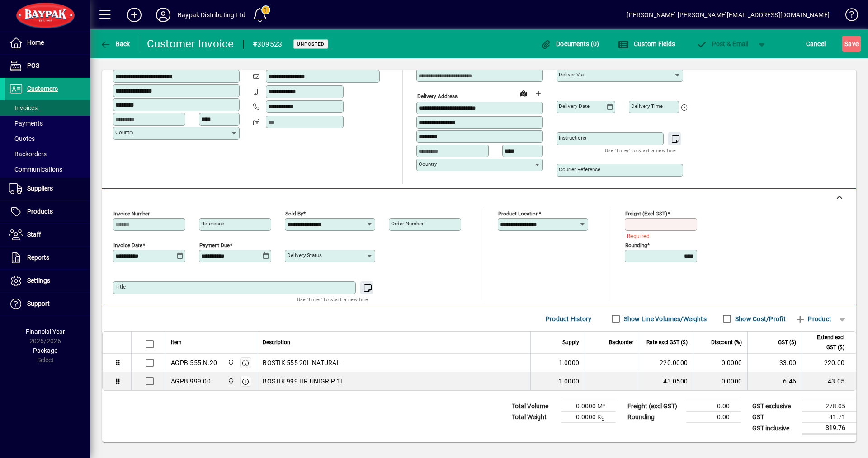  I want to click on span: Rate excl GST ($), so click(667, 343).